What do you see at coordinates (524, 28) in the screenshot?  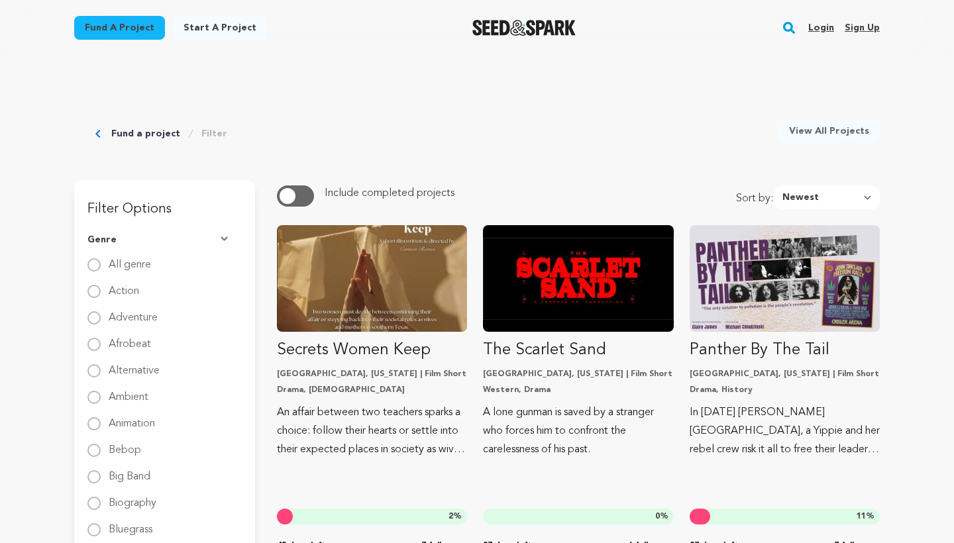 I see `a: Seed&Spark Homepage` at bounding box center [524, 28].